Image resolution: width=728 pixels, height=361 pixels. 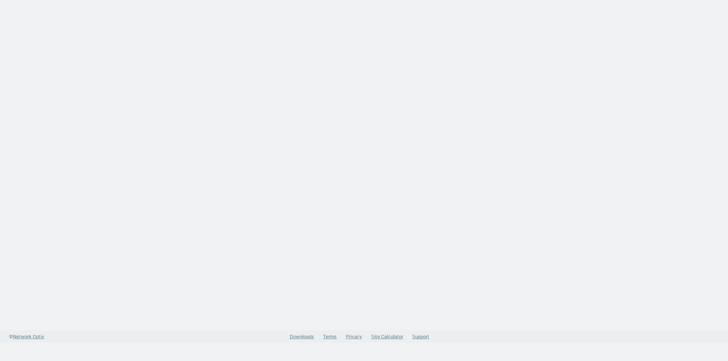 I want to click on a: Support, so click(x=420, y=337).